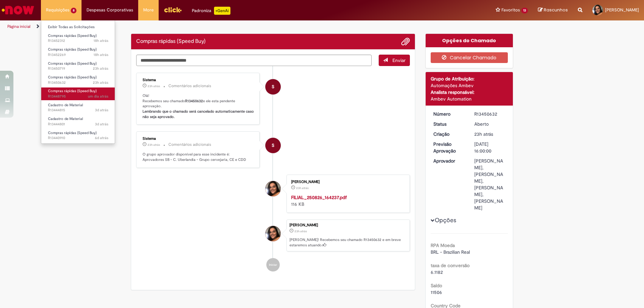  Describe the element at coordinates (449, 148) in the screenshot. I see `dt: Previsão Aprovação` at that location.